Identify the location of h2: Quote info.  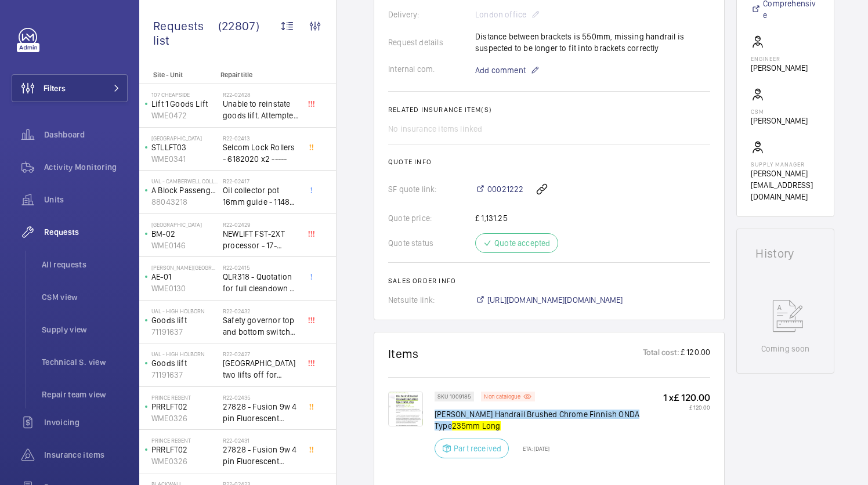
(549, 162).